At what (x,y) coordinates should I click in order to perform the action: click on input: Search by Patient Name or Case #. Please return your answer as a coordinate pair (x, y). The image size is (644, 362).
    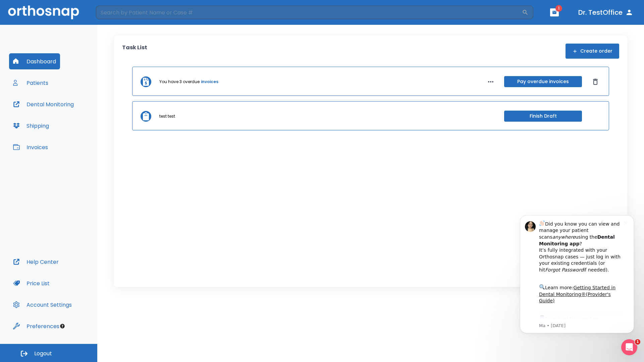
    Looking at the image, I should click on (309, 13).